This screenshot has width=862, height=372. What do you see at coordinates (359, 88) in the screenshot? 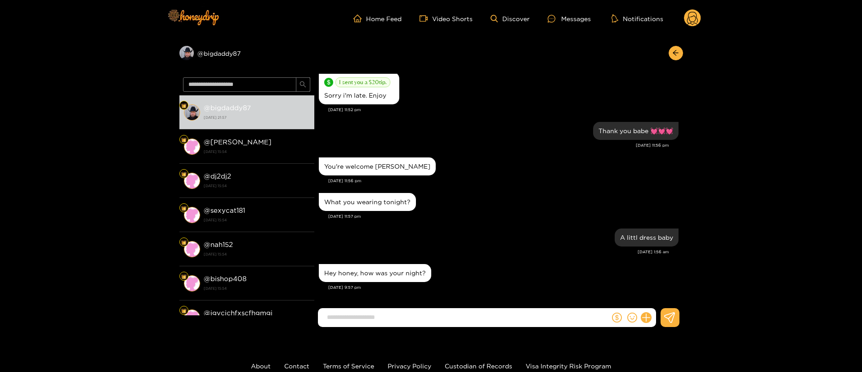
I see `div: Sep. 20, 11:52 pm` at bounding box center [359, 88].